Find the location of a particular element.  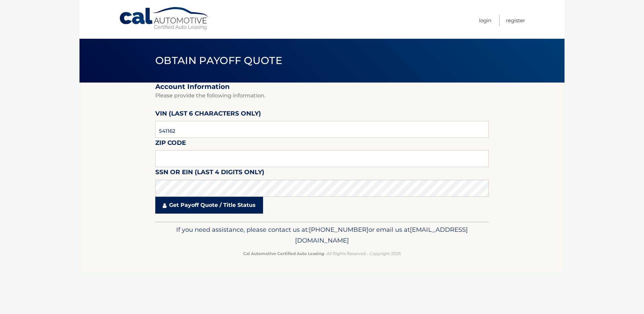

a: Cal Automotive is located at coordinates (164, 18).